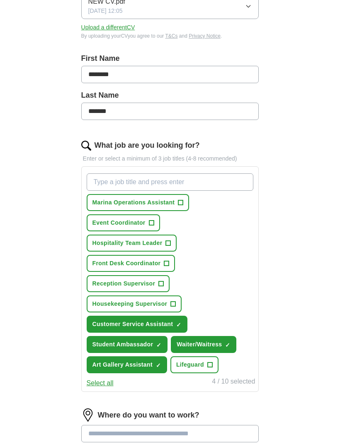 Image resolution: width=340 pixels, height=444 pixels. Describe the element at coordinates (123, 345) in the screenshot. I see `span: Student Ambassador` at that location.